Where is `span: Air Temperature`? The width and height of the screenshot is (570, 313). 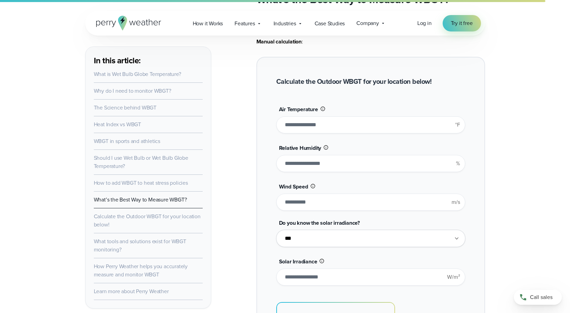 span: Air Temperature is located at coordinates (298, 109).